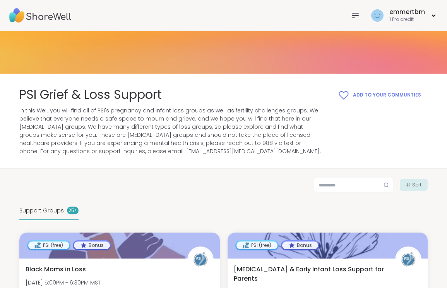 Image resolution: width=447 pixels, height=288 pixels. What do you see at coordinates (387, 95) in the screenshot?
I see `span: Add to your Communties` at bounding box center [387, 95].